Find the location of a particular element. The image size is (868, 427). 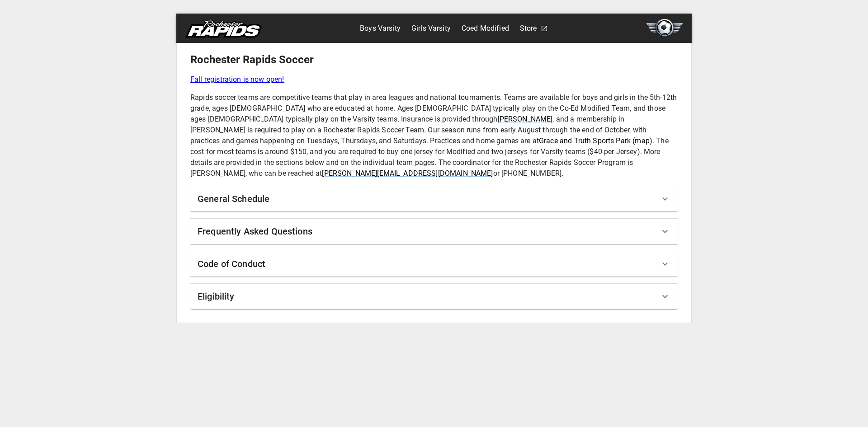

a: Store is located at coordinates (528, 28).